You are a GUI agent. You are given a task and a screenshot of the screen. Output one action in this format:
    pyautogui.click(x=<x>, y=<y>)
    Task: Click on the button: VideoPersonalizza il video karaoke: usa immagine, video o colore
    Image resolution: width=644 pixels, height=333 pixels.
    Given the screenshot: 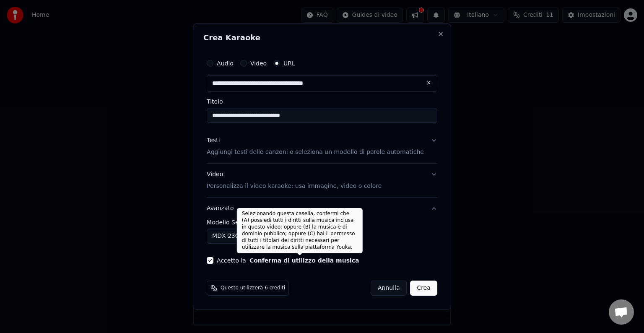 What is the action you would take?
    pyautogui.click(x=322, y=180)
    